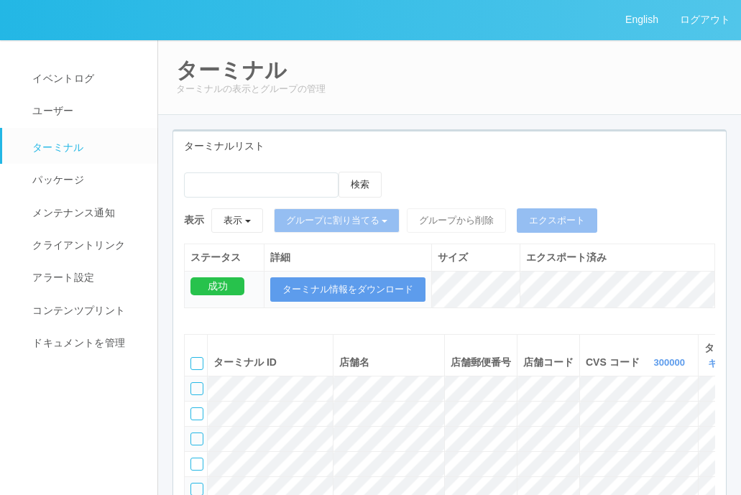  What do you see at coordinates (548, 362) in the screenshot?
I see `span: 店舗コード` at bounding box center [548, 362].